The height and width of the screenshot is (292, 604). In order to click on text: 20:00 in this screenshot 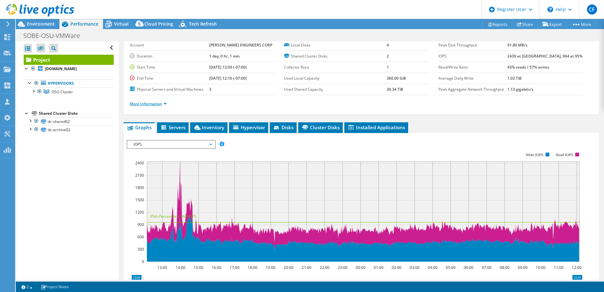, I will do `click(288, 267)`.